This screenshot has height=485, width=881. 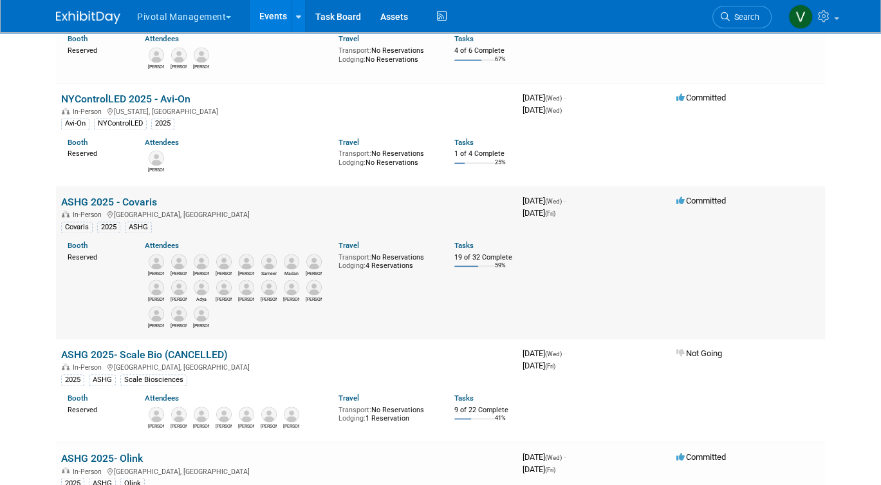 I want to click on img: David Dow, so click(x=314, y=261).